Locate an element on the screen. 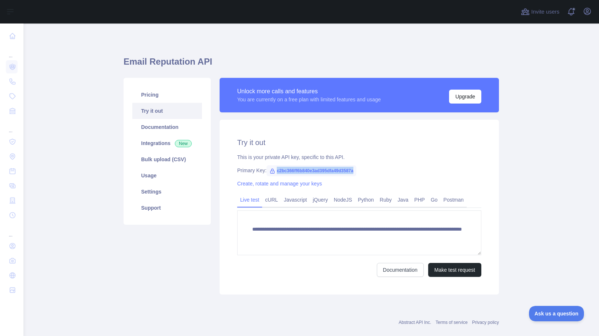 Image resolution: width=599 pixels, height=336 pixels. div: This is your private API key, specific to this API. is located at coordinates (360, 157).